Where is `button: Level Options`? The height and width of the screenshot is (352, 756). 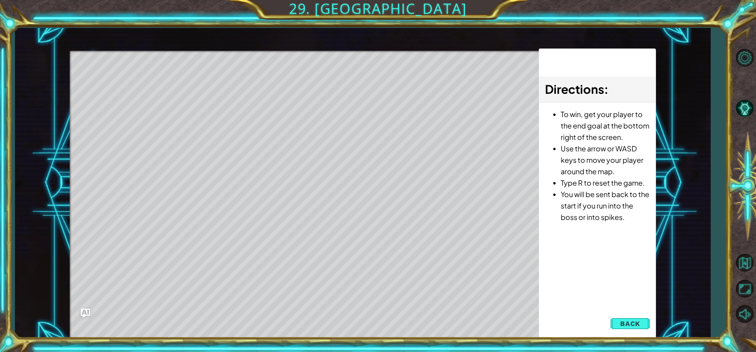
button: Level Options is located at coordinates (744, 57).